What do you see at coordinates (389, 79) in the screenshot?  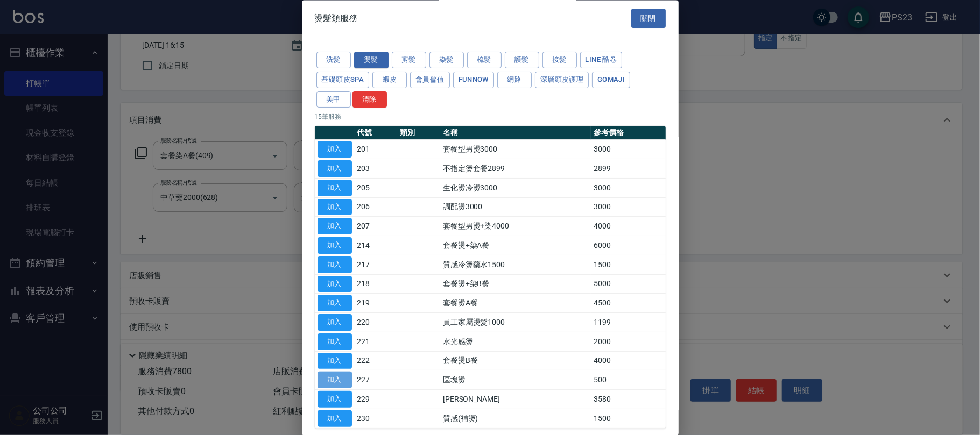 I see `button: 蝦皮` at bounding box center [389, 79].